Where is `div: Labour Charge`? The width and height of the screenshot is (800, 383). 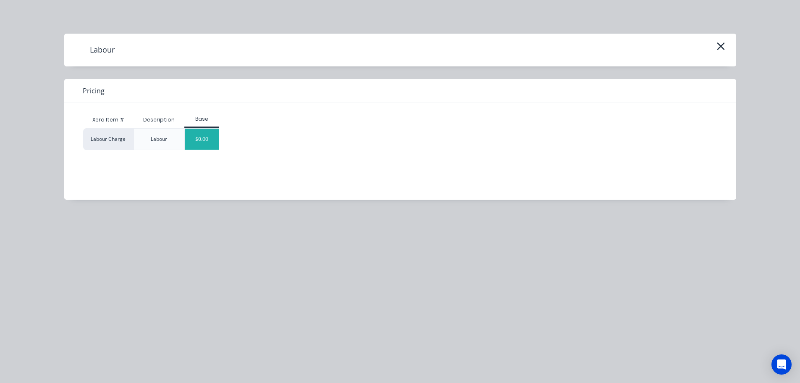
div: Labour Charge is located at coordinates (108, 139).